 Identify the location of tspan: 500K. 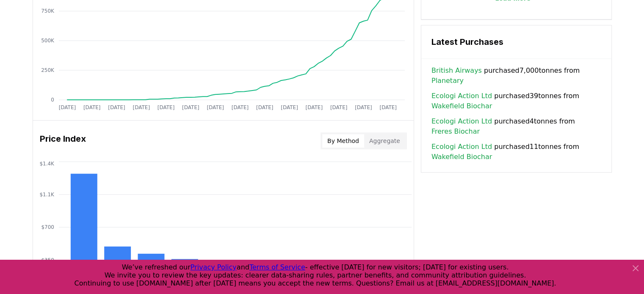
(48, 41).